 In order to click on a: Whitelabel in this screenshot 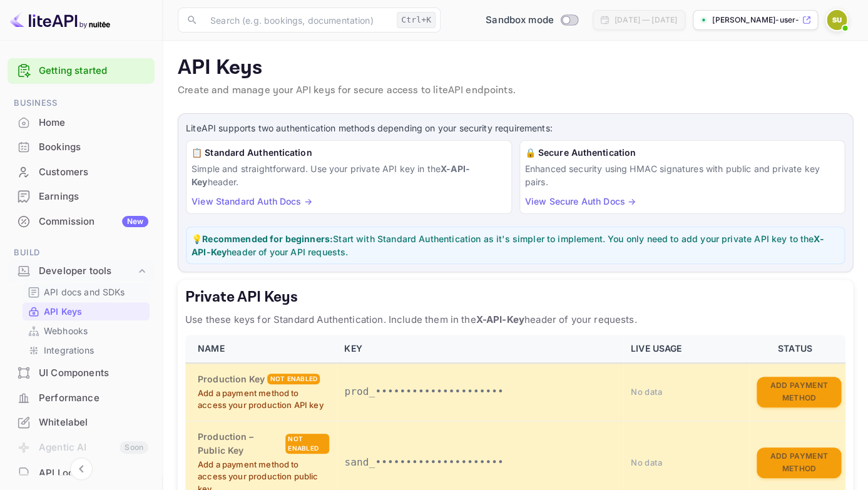, I will do `click(81, 422)`.